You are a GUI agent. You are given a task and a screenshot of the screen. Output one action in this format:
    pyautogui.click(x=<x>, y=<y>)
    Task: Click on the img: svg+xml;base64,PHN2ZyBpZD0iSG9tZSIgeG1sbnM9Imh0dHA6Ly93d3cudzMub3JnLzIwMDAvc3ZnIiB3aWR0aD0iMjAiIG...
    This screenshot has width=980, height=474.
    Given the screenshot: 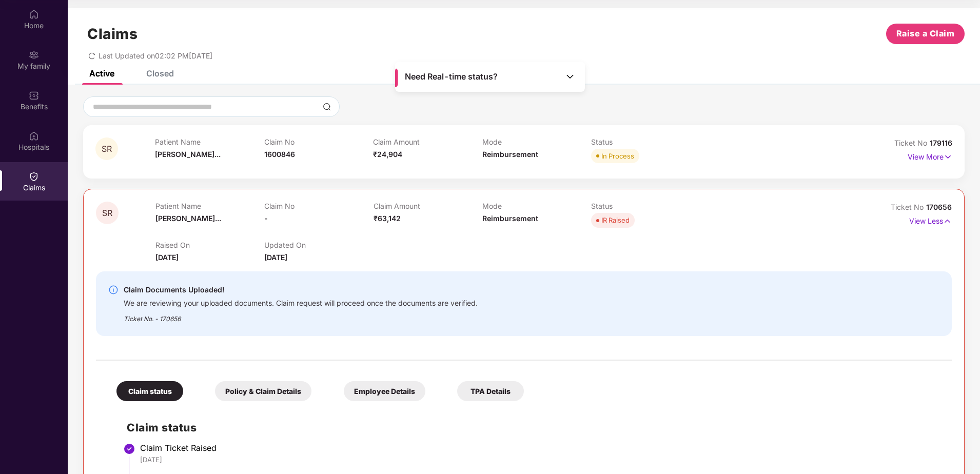 What is the action you would take?
    pyautogui.click(x=34, y=15)
    